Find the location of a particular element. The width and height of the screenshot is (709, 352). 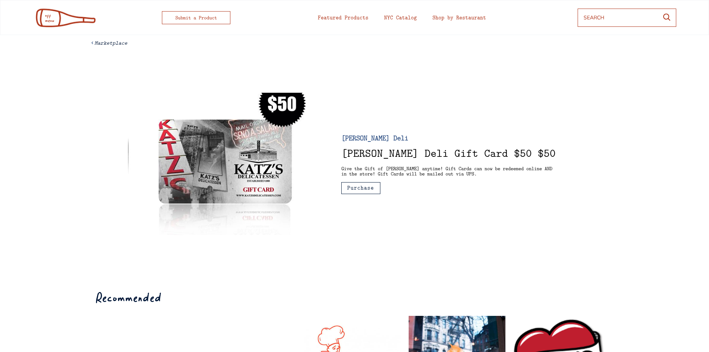

div: Shop by Restaurant is located at coordinates (460, 18).